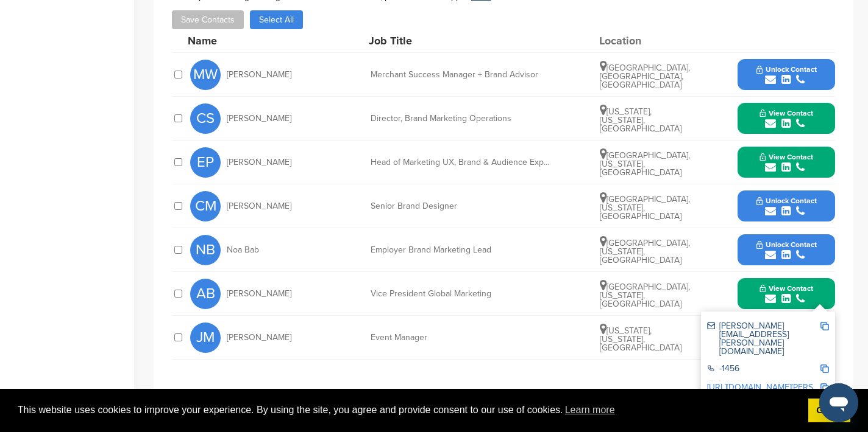 The image size is (868, 432). I want to click on span: JM, so click(206, 338).